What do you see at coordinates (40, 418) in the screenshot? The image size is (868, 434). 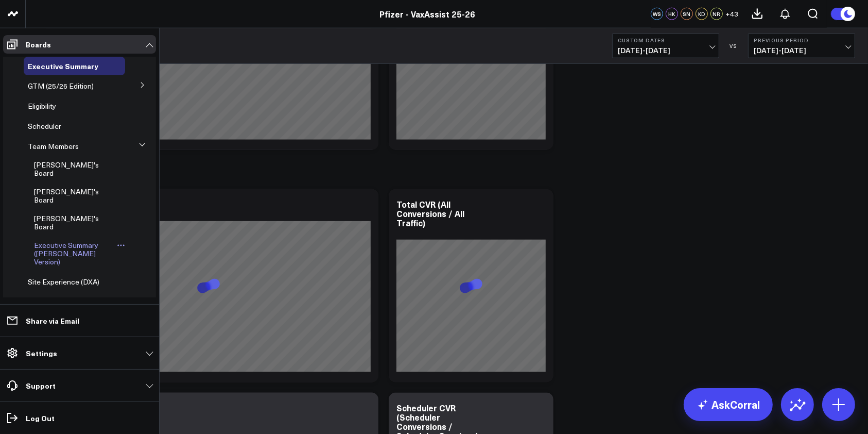 I see `p: Log Out` at bounding box center [40, 418].